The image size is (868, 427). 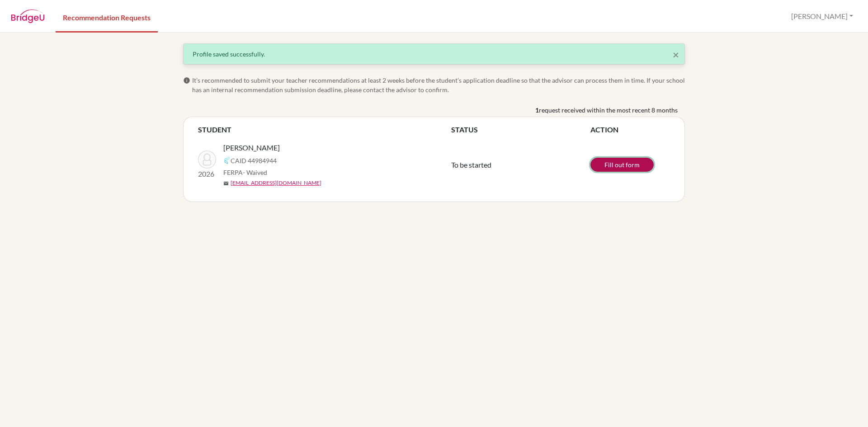 What do you see at coordinates (255, 172) in the screenshot?
I see `span: - Waived` at bounding box center [255, 172].